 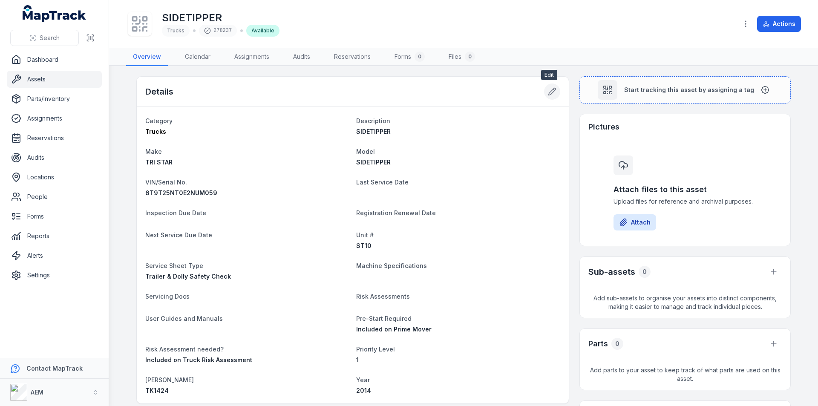 What do you see at coordinates (549, 75) in the screenshot?
I see `span: Edit` at bounding box center [549, 75].